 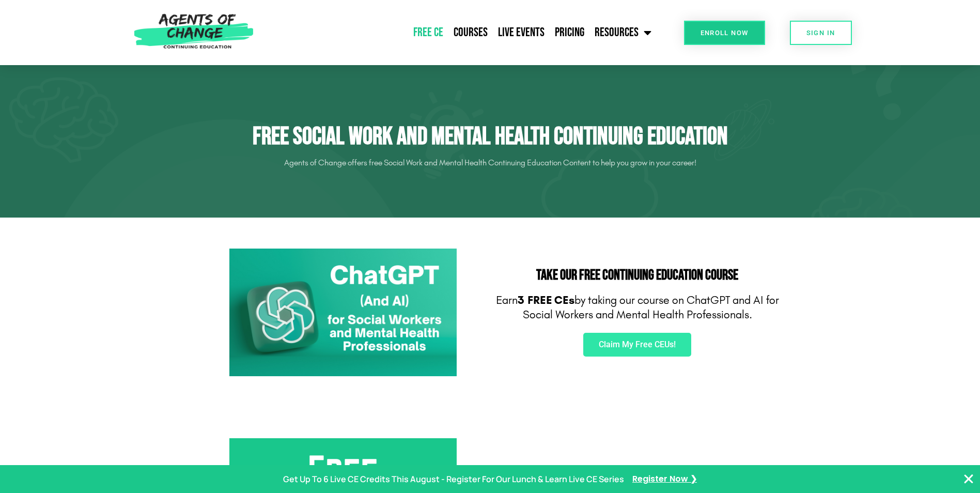 What do you see at coordinates (623, 32) in the screenshot?
I see `a: Resources` at bounding box center [623, 32].